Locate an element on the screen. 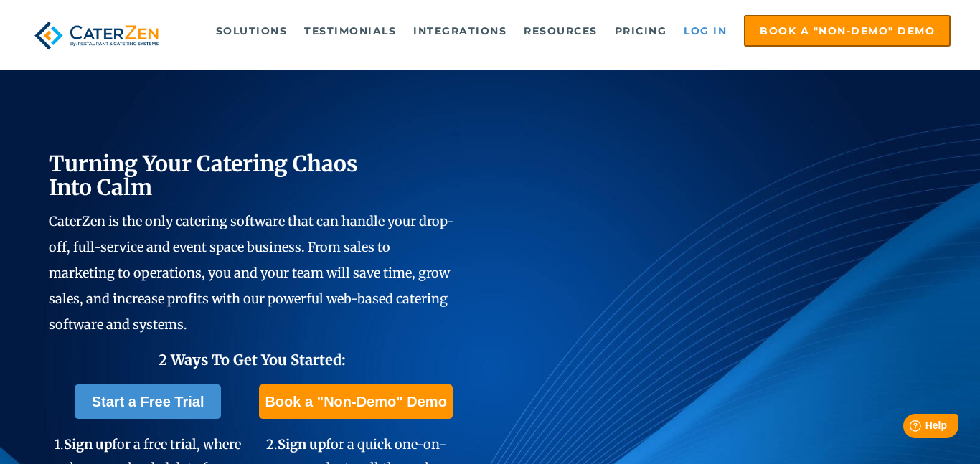 This screenshot has width=980, height=464. img: caterzen is located at coordinates (96, 35).